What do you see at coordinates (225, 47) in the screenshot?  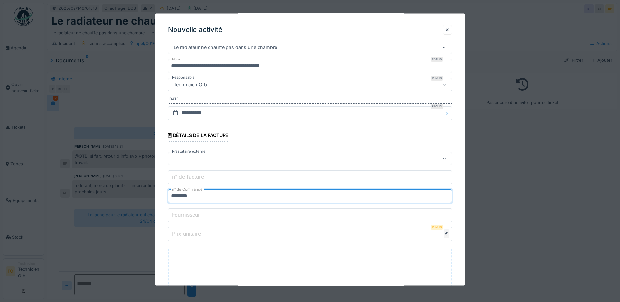 I see `div: Le radiateur ne chauffe pas dans une chambre` at bounding box center [225, 47].